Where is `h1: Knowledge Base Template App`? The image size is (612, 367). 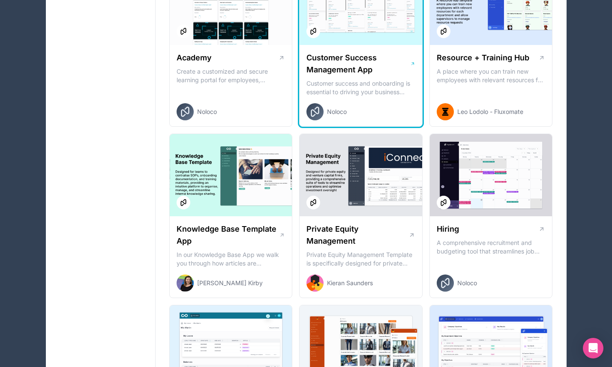
h1: Knowledge Base Template App is located at coordinates (228, 235).